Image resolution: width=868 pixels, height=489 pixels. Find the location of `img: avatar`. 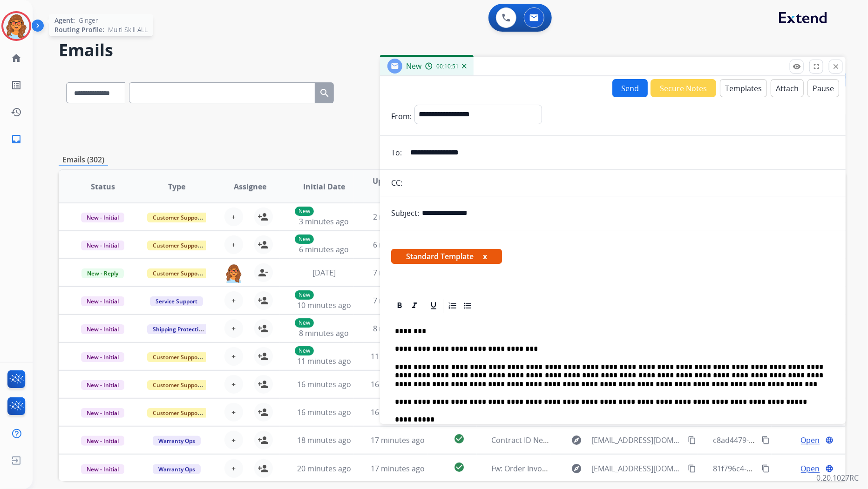

img: avatar is located at coordinates (17, 26).